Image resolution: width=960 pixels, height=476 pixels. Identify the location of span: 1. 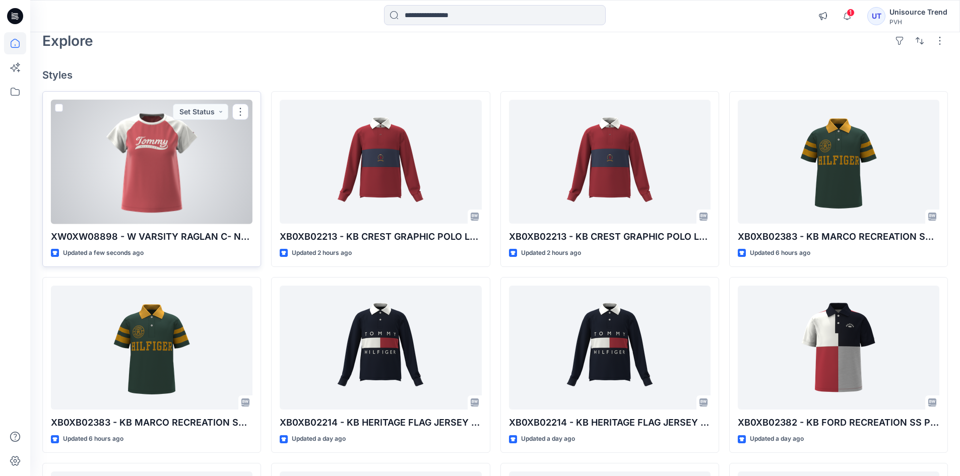
(851, 13).